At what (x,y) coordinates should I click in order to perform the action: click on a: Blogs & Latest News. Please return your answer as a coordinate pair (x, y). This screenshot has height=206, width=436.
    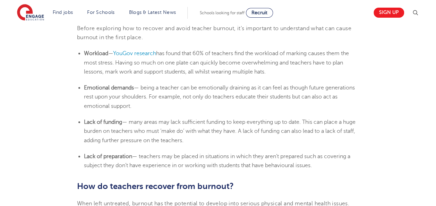
    Looking at the image, I should click on (153, 12).